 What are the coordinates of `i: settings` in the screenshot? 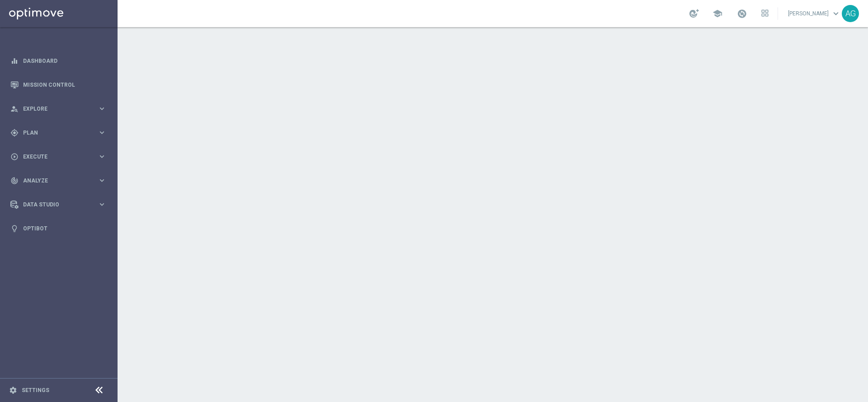 It's located at (13, 391).